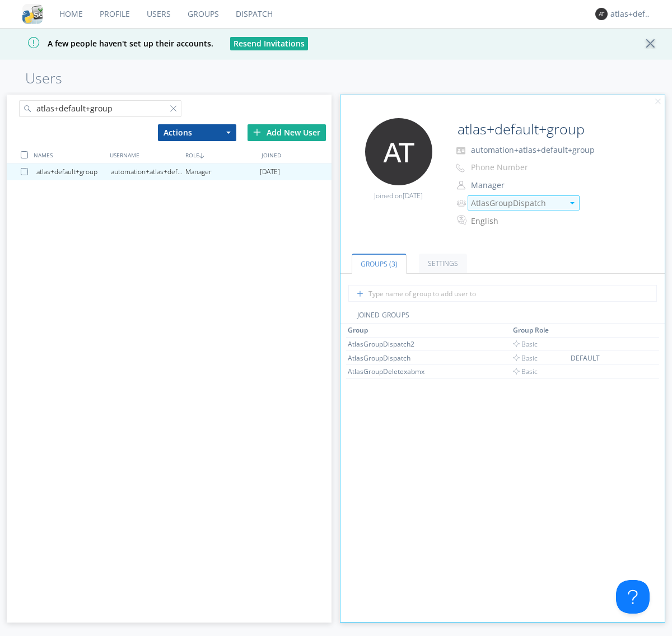  What do you see at coordinates (463, 220) in the screenshot?
I see `img: In groups with Translation enabled, this user's messages will be automatically translated to and ...` at bounding box center [463, 220].